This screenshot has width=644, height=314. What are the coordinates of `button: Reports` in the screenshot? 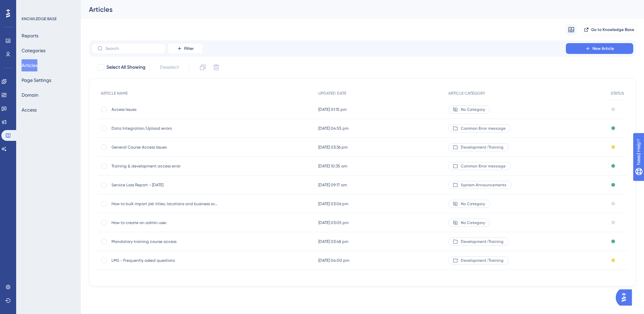 It's located at (30, 36).